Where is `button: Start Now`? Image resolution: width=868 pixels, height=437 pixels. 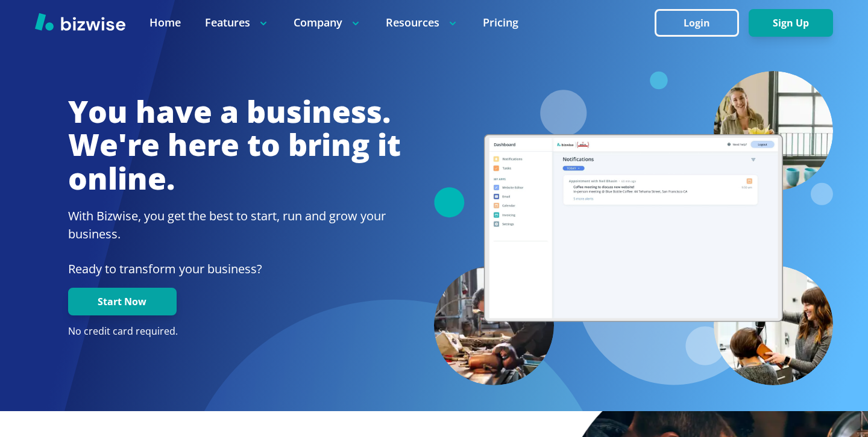 button: Start Now is located at coordinates (122, 302).